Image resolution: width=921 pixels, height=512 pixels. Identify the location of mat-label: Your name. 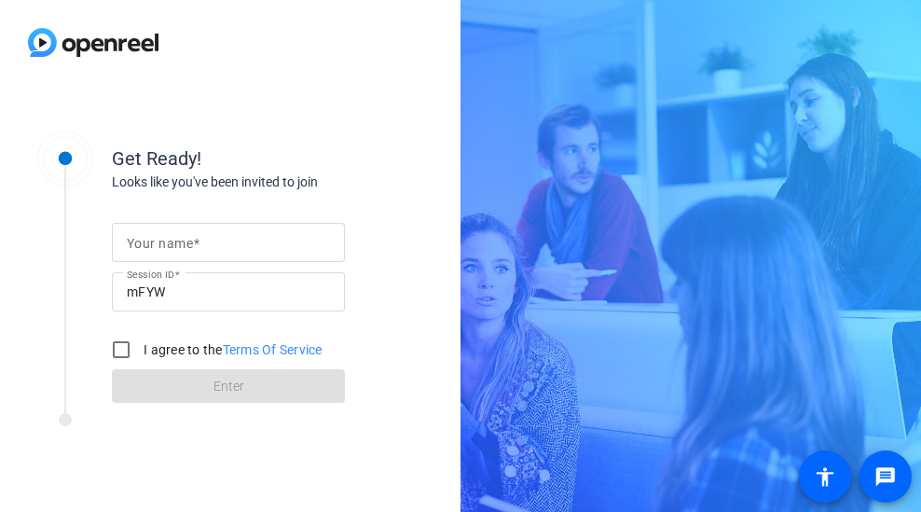
(159, 243).